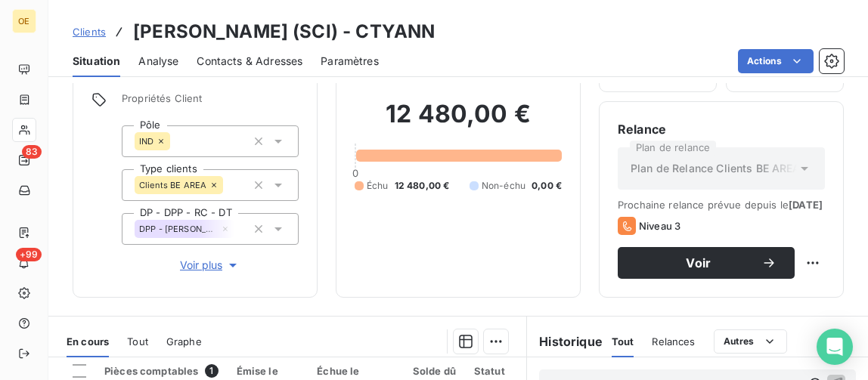 The image size is (868, 380). What do you see at coordinates (89, 32) in the screenshot?
I see `span: Clients` at bounding box center [89, 32].